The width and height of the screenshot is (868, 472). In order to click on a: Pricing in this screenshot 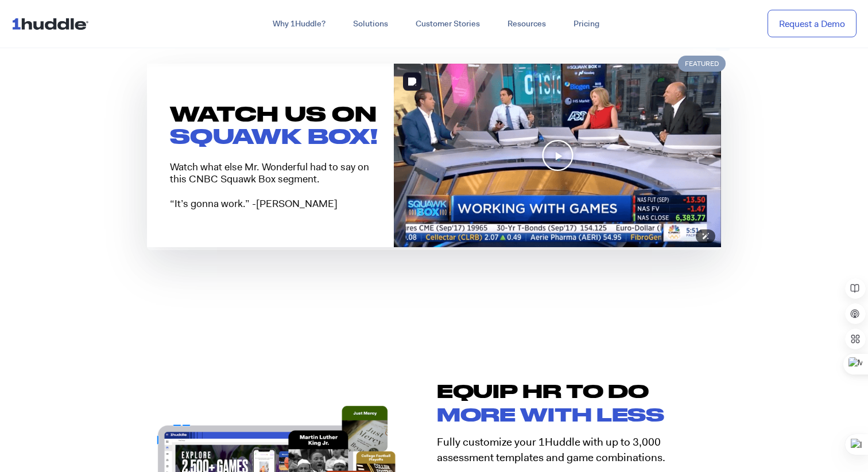, I will do `click(586, 24)`.